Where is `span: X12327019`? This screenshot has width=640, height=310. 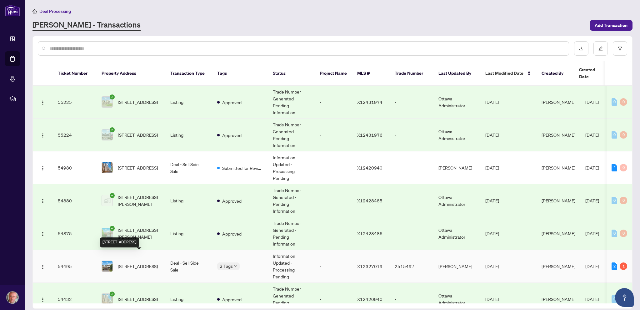 span: X12327019 is located at coordinates (370, 266).